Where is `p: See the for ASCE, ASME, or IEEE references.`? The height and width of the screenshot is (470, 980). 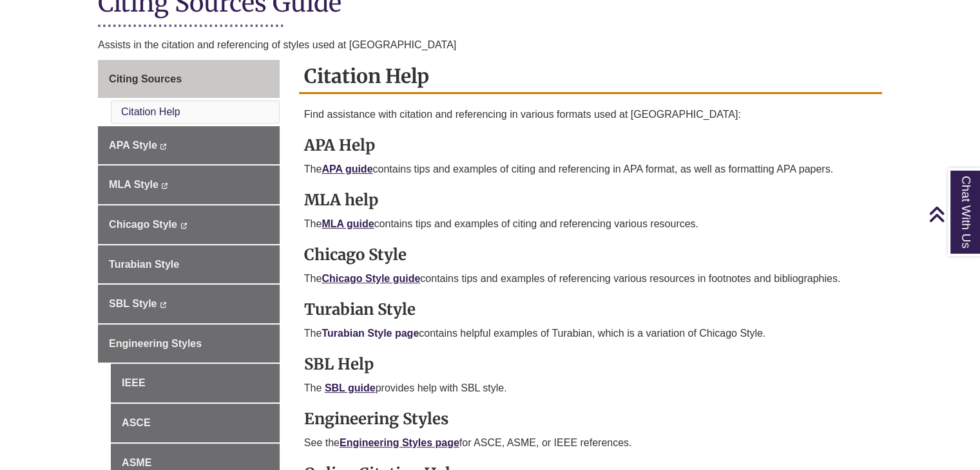
p: See the for ASCE, ASME, or IEEE references. is located at coordinates (590, 443).